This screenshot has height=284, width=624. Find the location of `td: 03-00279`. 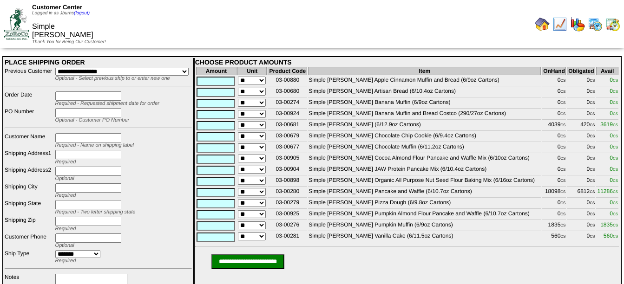

td: 03-00279 is located at coordinates (287, 204).